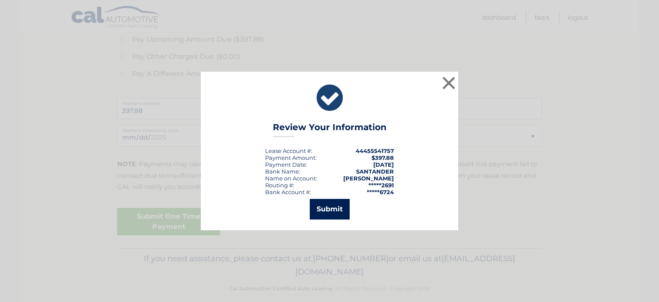  I want to click on div: Name on Account:, so click(291, 178).